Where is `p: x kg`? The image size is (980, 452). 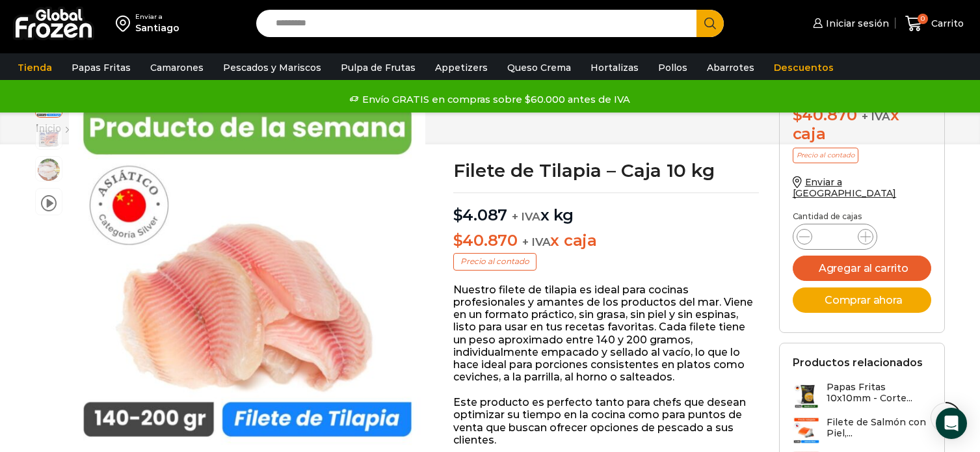
p: x kg is located at coordinates (606, 209).